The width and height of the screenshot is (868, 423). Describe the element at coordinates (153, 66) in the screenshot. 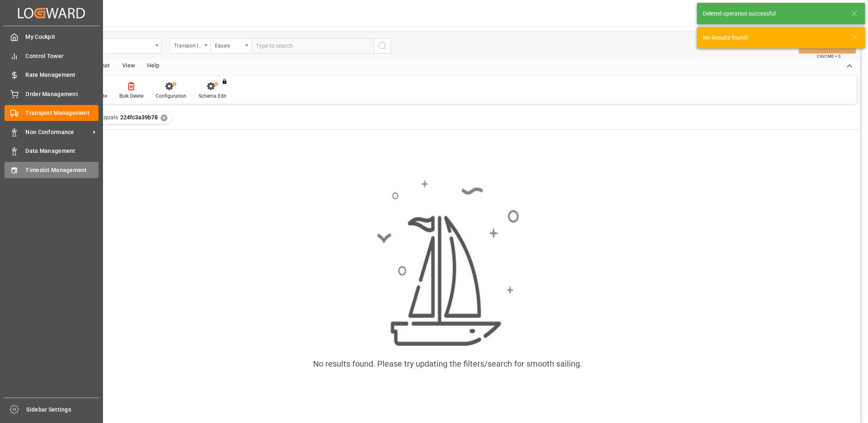

I see `div: Help` at that location.